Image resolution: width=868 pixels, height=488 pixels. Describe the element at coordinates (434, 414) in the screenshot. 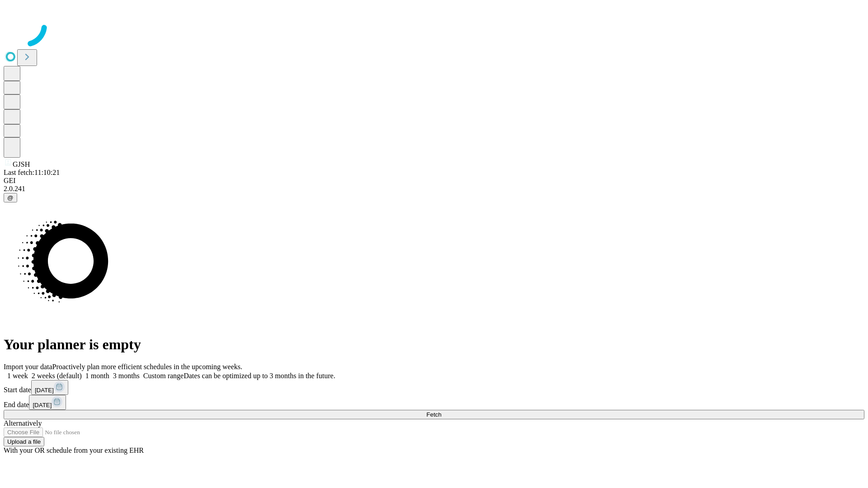

I see `button: Fetch` at that location.